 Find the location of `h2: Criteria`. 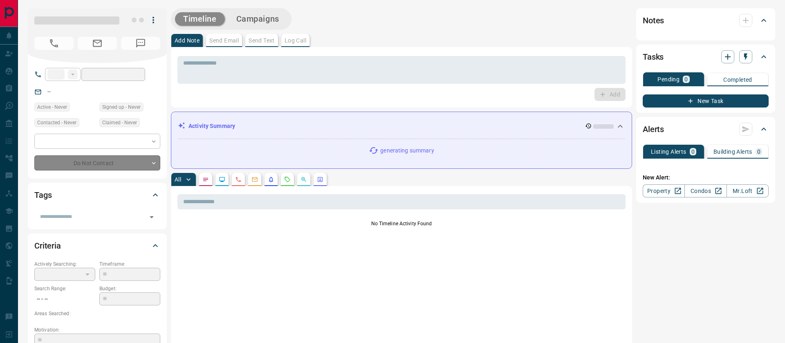

h2: Criteria is located at coordinates (47, 246).